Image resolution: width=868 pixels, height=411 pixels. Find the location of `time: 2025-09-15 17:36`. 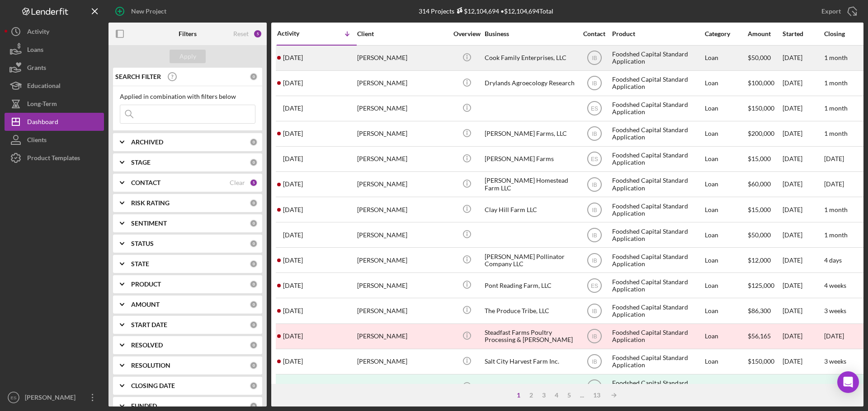

time: 2025-09-15 17:36 is located at coordinates (293, 336).